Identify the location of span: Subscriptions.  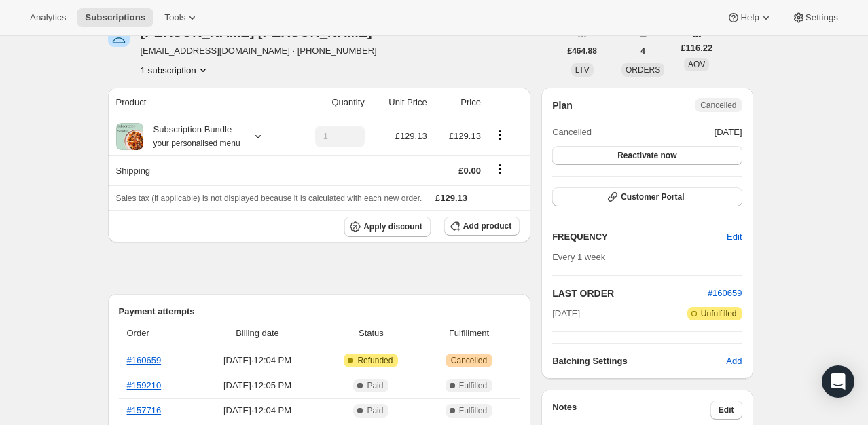
(115, 17).